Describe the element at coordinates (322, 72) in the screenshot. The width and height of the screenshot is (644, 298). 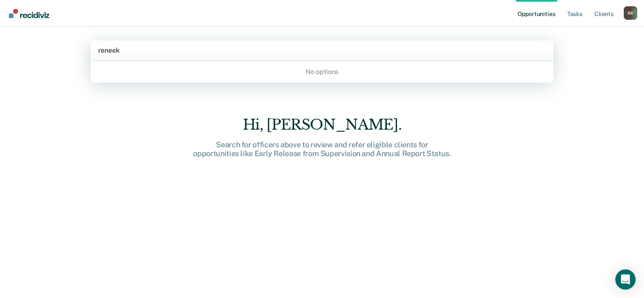
I see `div: No options` at that location.